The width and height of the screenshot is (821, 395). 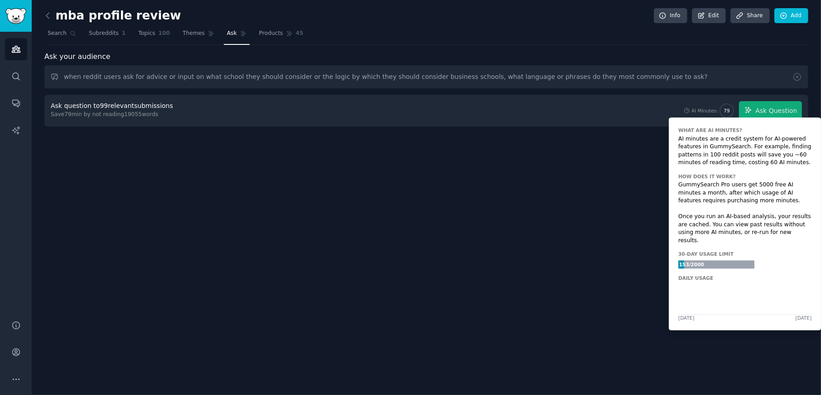 I want to click on span: Ask, so click(x=232, y=34).